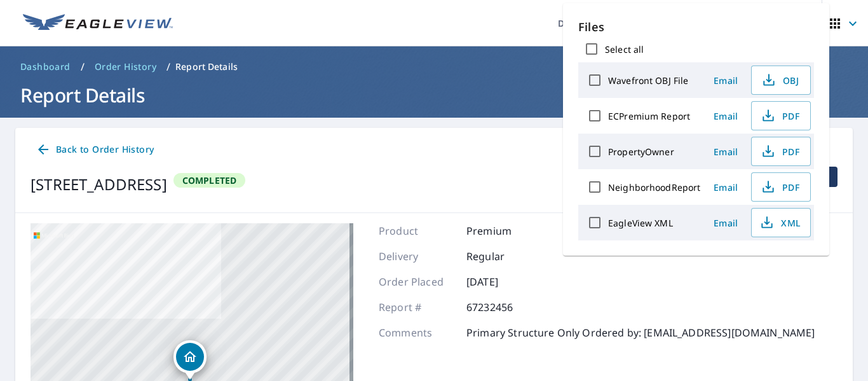 The image size is (868, 381). I want to click on label: ECPremium Report, so click(649, 116).